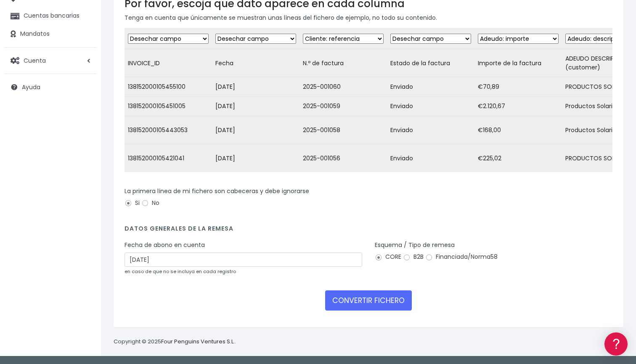 The height and width of the screenshot is (364, 636). Describe the element at coordinates (415, 245) in the screenshot. I see `label: Esquema / Tipo de remesa` at that location.